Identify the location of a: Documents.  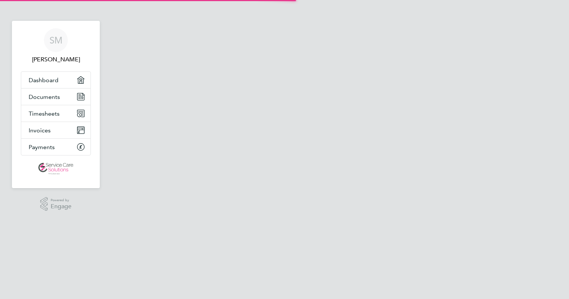
(56, 97).